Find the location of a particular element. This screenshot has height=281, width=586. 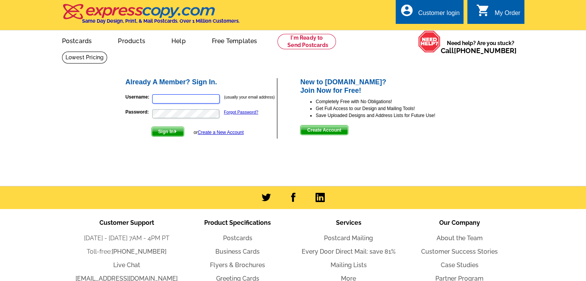

a: shopping_cart My Order is located at coordinates (498, 13).